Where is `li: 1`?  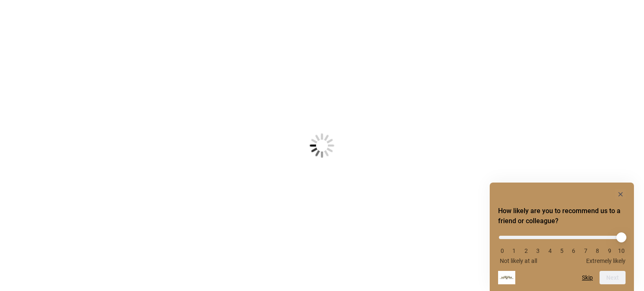 li: 1 is located at coordinates (515, 251).